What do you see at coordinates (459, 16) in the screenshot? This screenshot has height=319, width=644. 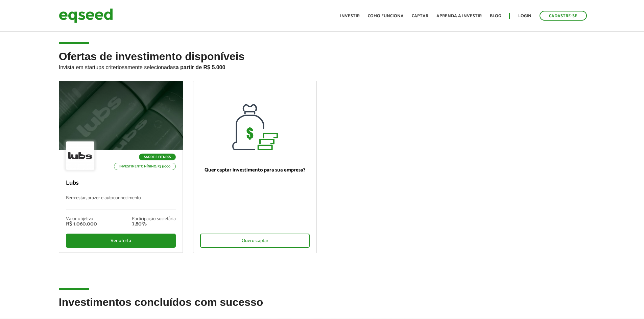 I see `a: Aprenda a investir` at bounding box center [459, 16].